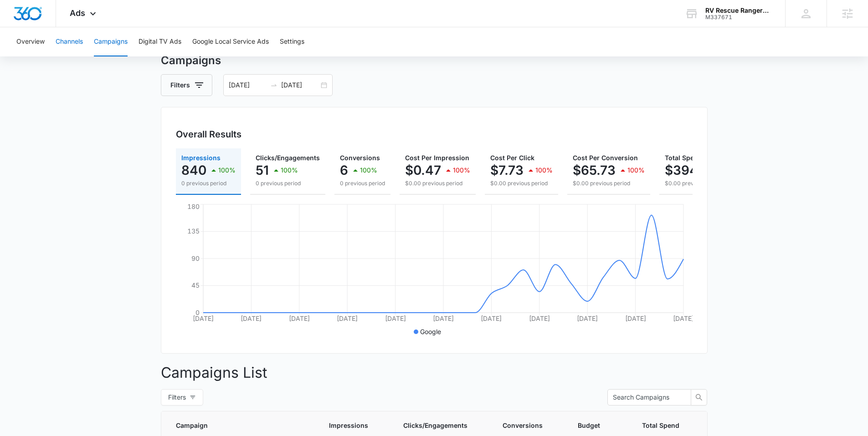  I want to click on p: $394.38, so click(691, 170).